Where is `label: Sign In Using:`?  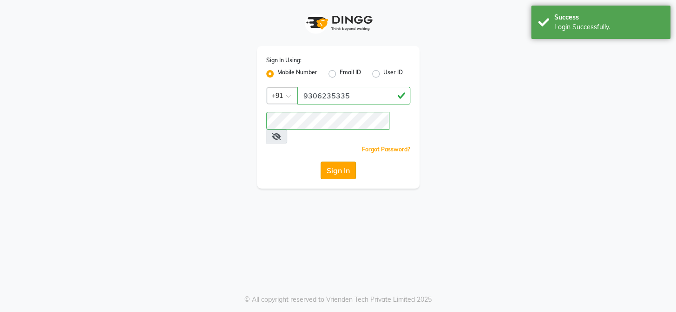 label: Sign In Using: is located at coordinates (284, 60).